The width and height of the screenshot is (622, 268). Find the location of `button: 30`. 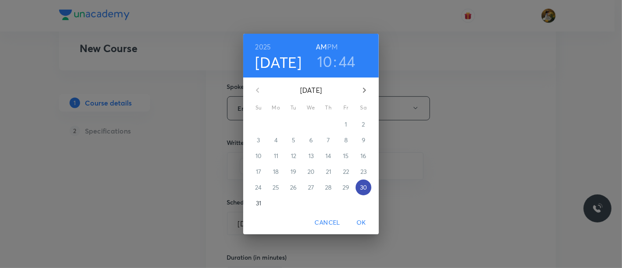

button: 30 is located at coordinates (364, 187).